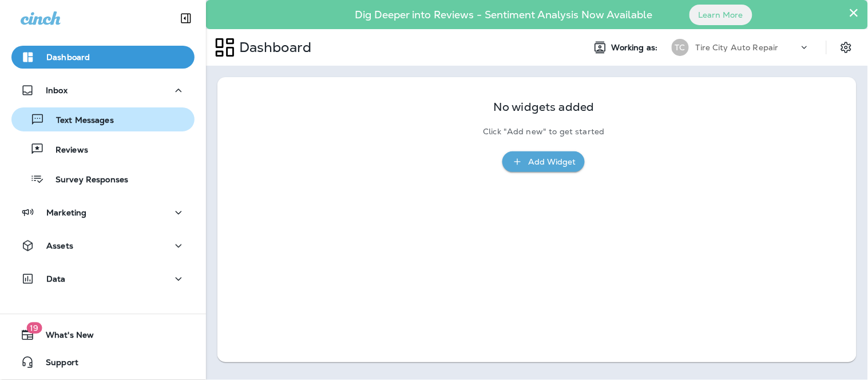 The image size is (868, 380). Describe the element at coordinates (56, 365) in the screenshot. I see `span: Support` at that location.